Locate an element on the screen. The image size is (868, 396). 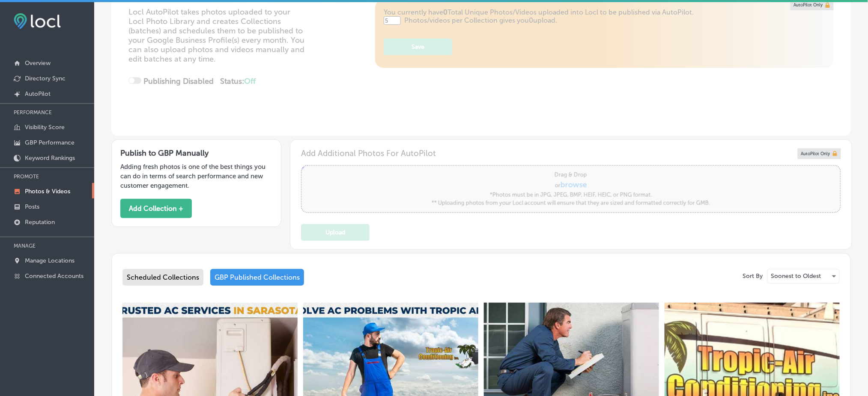
div: Soonest to Oldest is located at coordinates (803, 277).